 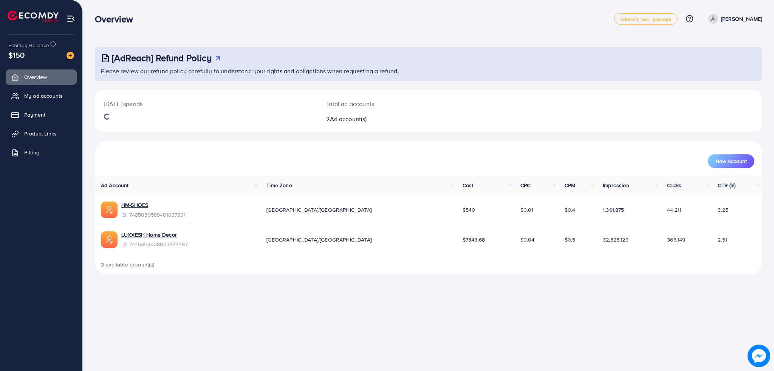 I want to click on span: 44,211, so click(x=674, y=210).